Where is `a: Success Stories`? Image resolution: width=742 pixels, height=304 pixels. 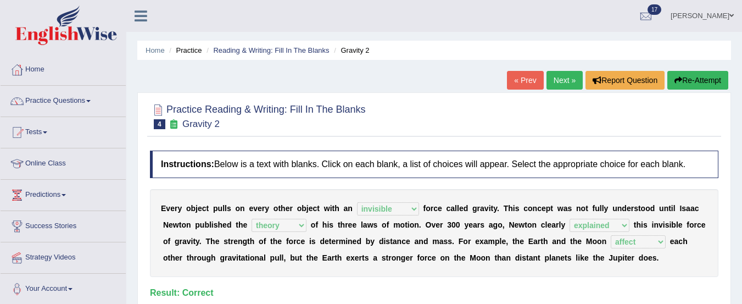 a: Success Stories is located at coordinates (63, 225).